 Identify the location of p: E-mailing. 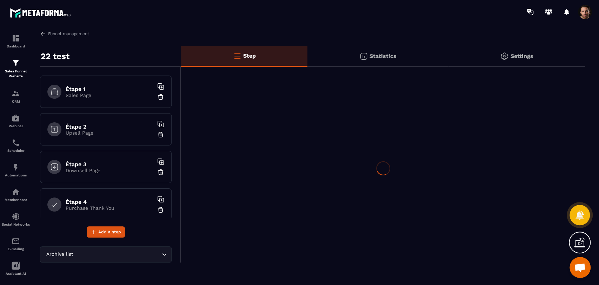
(16, 249).